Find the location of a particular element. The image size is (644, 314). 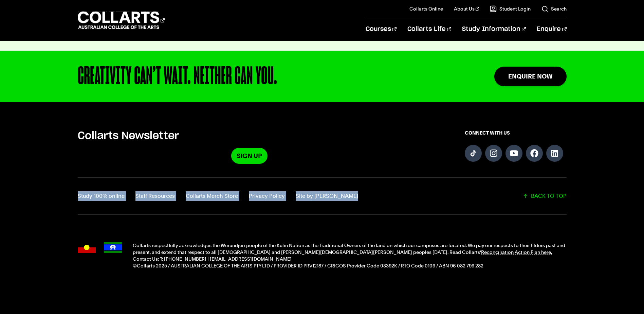

a: Reconciliation Action Plan here. is located at coordinates (516, 252).